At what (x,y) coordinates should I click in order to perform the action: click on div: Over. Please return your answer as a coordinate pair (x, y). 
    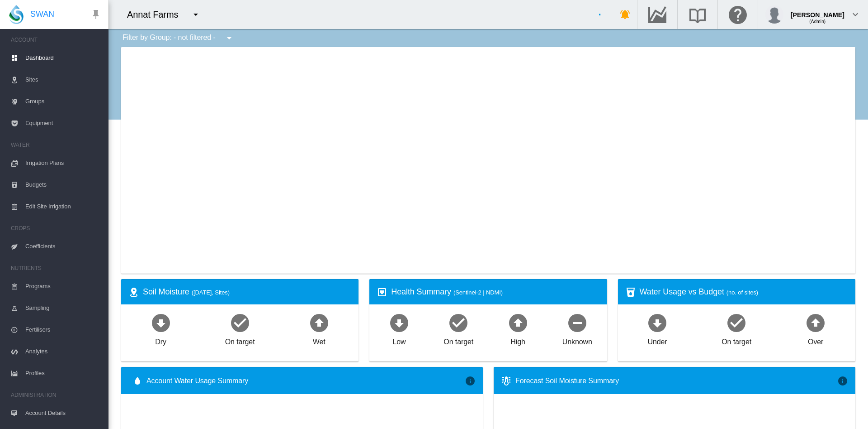
    Looking at the image, I should click on (816, 340).